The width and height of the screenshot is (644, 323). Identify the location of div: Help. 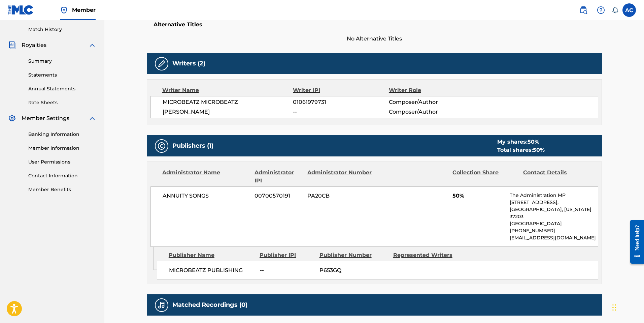
(601, 10).